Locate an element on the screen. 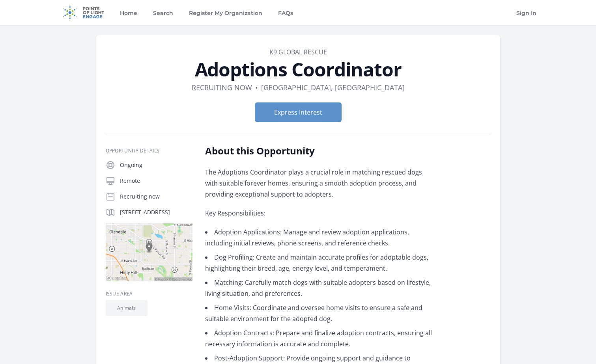 The image size is (596, 364). li: Adoption Applications: Manage and review adoption applications, including initial reviews, phone ... is located at coordinates (320, 238).